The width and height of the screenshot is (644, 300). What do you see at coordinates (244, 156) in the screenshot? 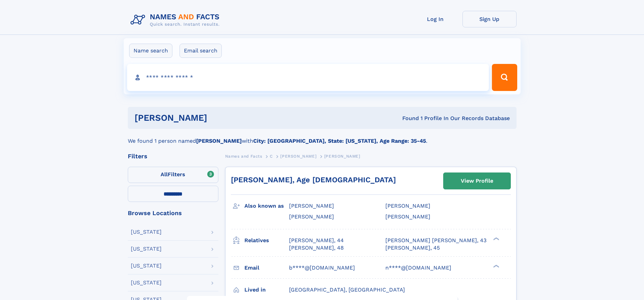
I see `a: Names and Facts` at bounding box center [244, 156].